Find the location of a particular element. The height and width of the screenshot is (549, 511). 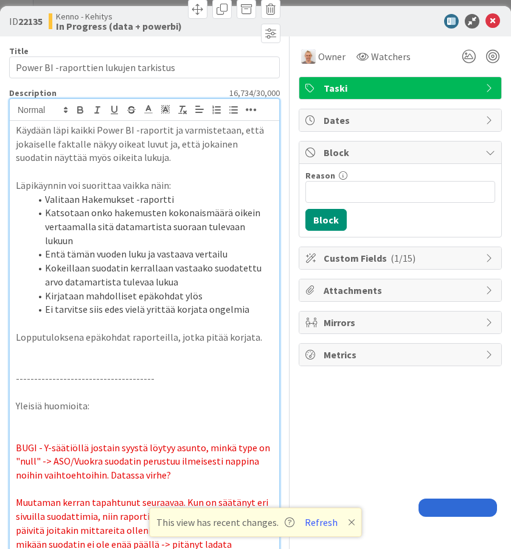

label: Title is located at coordinates (19, 51).